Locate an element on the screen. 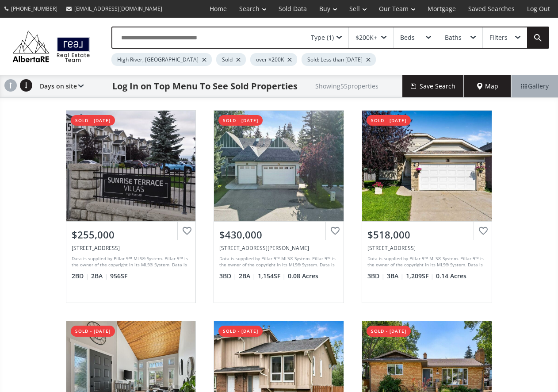  span: 956 SF is located at coordinates (118, 276).